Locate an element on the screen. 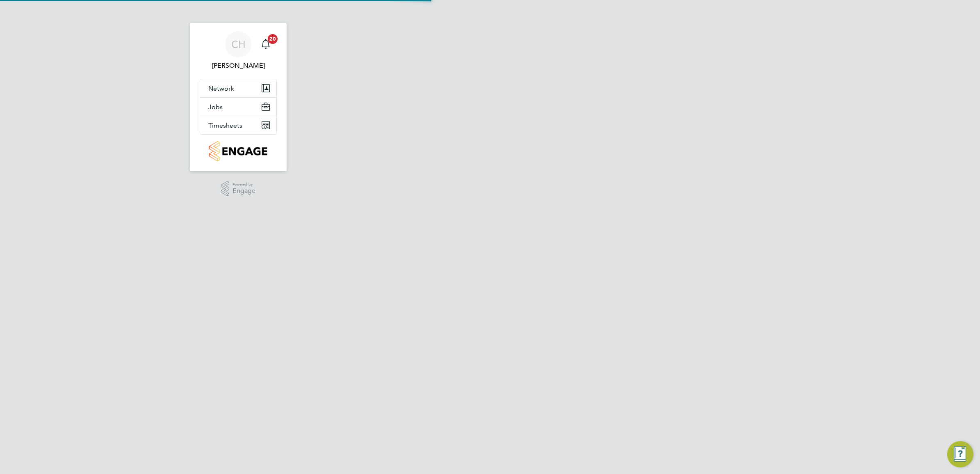  nav: Main navigation is located at coordinates (238, 97).